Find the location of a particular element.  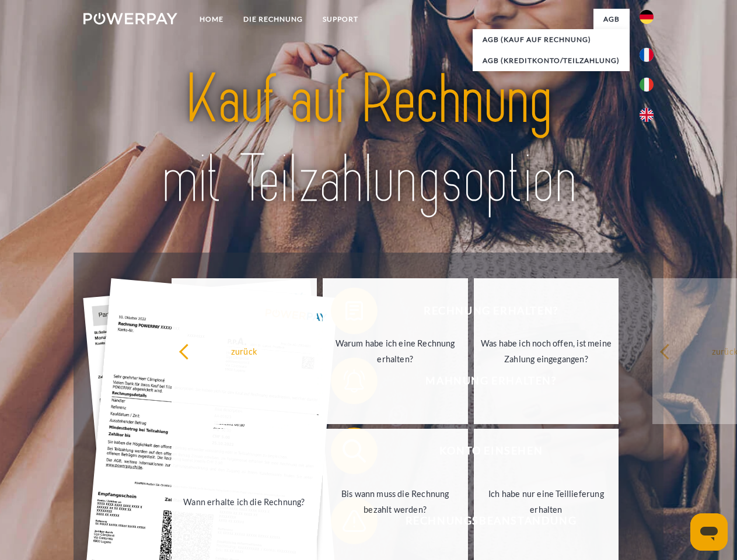

img: de is located at coordinates (646, 17).